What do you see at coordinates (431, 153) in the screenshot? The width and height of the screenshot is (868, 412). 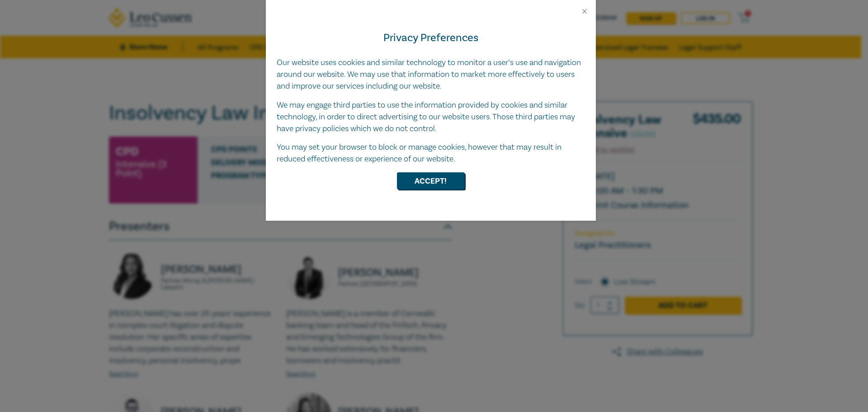 I see `p: You may set your browser to block or manage cookies, however that may result in reduced effective...` at bounding box center [431, 153].